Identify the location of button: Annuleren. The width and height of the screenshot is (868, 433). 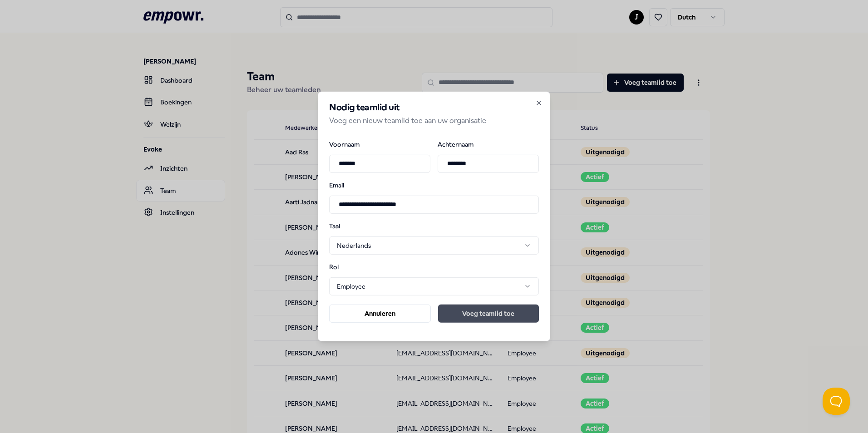
(380, 313).